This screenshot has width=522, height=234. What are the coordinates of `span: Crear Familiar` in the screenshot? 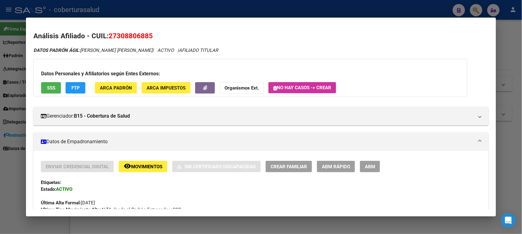 It's located at (289, 167).